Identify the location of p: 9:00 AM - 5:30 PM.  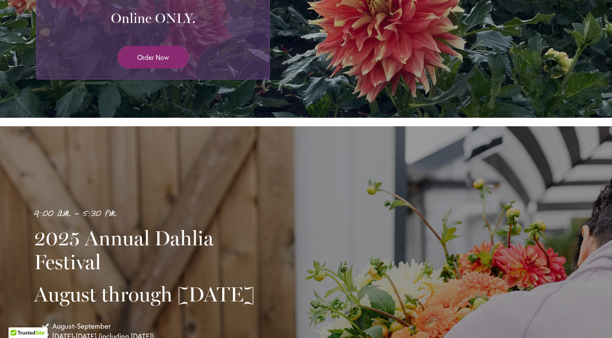
(151, 214).